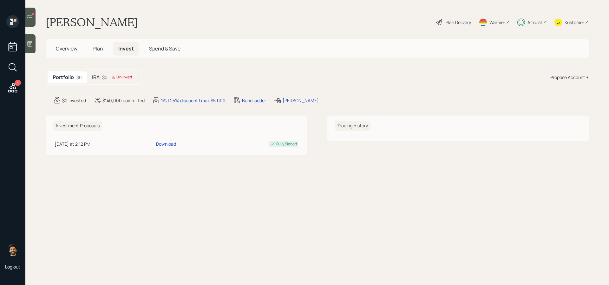 The height and width of the screenshot is (285, 609). Describe the element at coordinates (193, 100) in the screenshot. I see `div: 1% | 25% discount | max $5,000` at that location.